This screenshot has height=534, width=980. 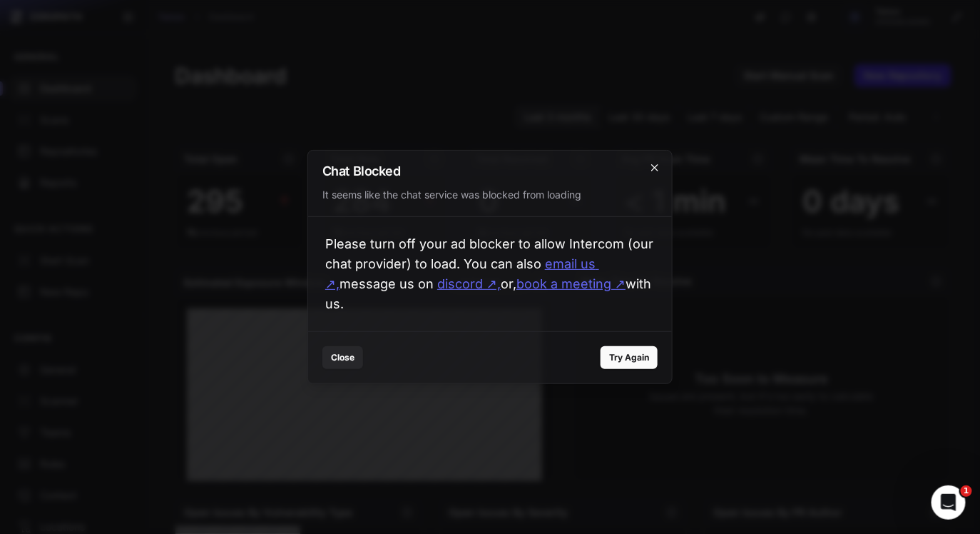 I want to click on h2: Chat Blocked, so click(x=490, y=171).